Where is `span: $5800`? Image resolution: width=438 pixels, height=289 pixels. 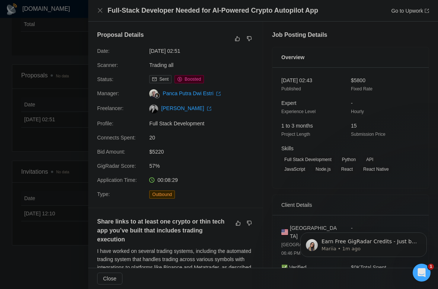
span: $5800 is located at coordinates (358, 80).